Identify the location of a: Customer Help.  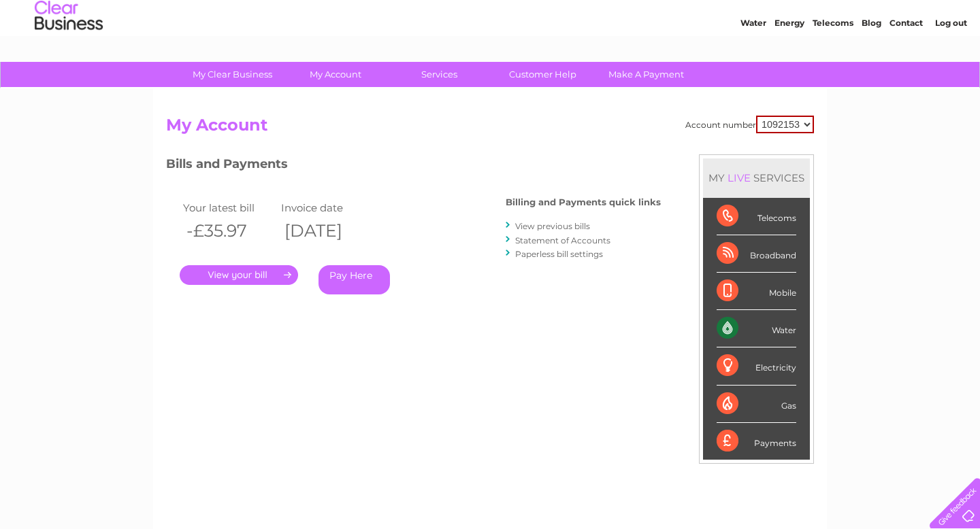
(542, 75).